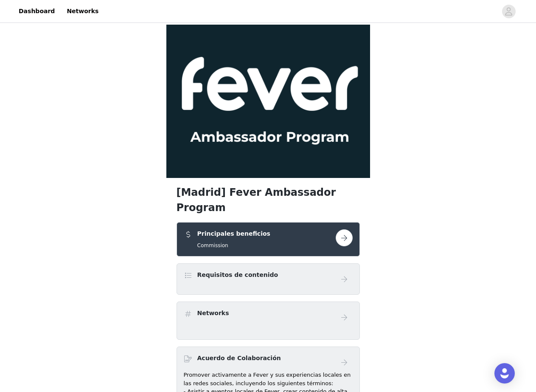 The width and height of the screenshot is (536, 392). What do you see at coordinates (37, 11) in the screenshot?
I see `a: Dashboard` at bounding box center [37, 11].